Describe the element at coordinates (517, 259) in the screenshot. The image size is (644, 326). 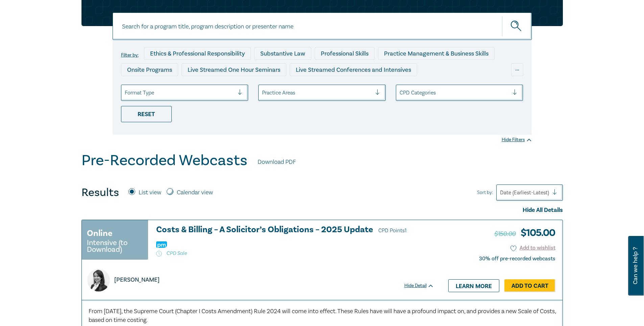
I see `div: 30% off pre-recorded webcasts` at that location.